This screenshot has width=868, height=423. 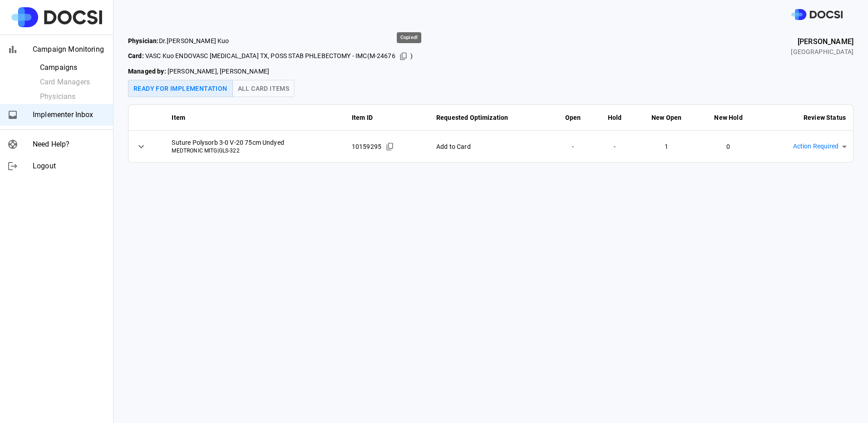 I want to click on img: DOCSI Logo, so click(x=816, y=15).